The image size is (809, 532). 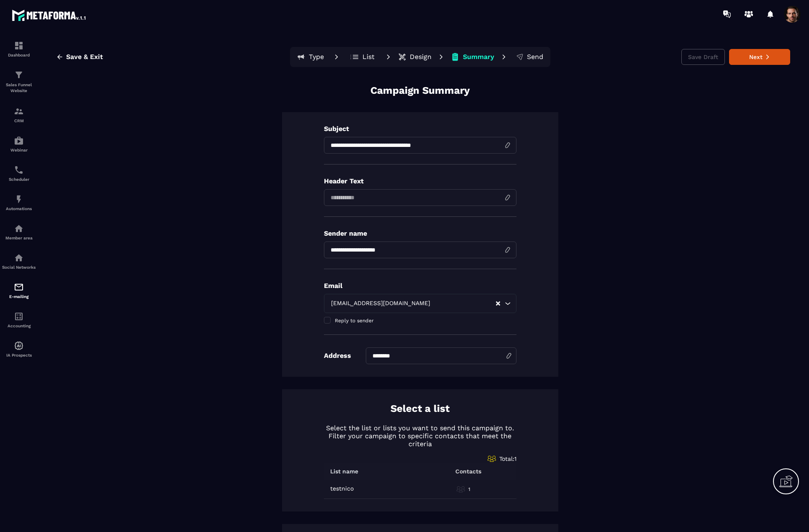 I want to click on button: Summary, so click(x=472, y=57).